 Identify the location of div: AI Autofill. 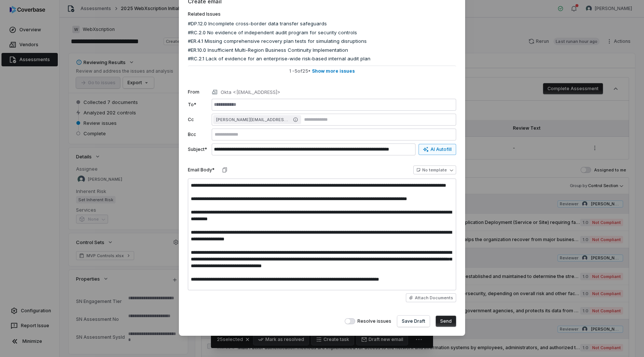
(437, 150).